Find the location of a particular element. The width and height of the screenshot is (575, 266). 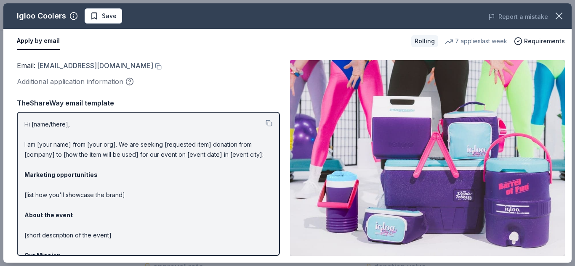

button: Apply by email is located at coordinates (38, 41).